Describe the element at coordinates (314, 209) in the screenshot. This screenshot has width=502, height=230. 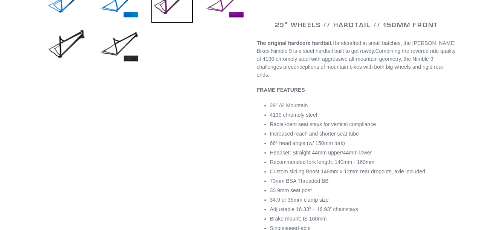
I see `span: Adjustable 16.33“ – 16.93” chainstays` at that location.